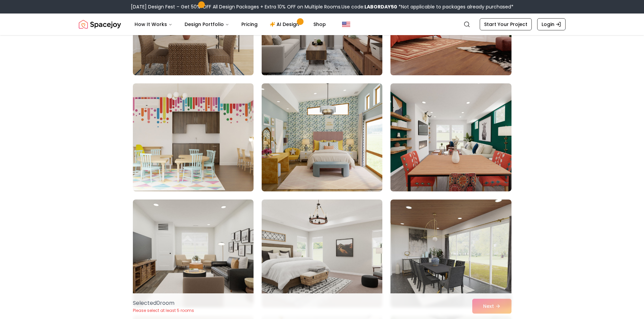  Describe the element at coordinates (346, 25) in the screenshot. I see `img: United States` at that location.